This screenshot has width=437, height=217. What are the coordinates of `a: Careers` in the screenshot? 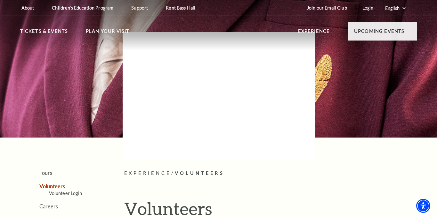 It's located at (49, 207).